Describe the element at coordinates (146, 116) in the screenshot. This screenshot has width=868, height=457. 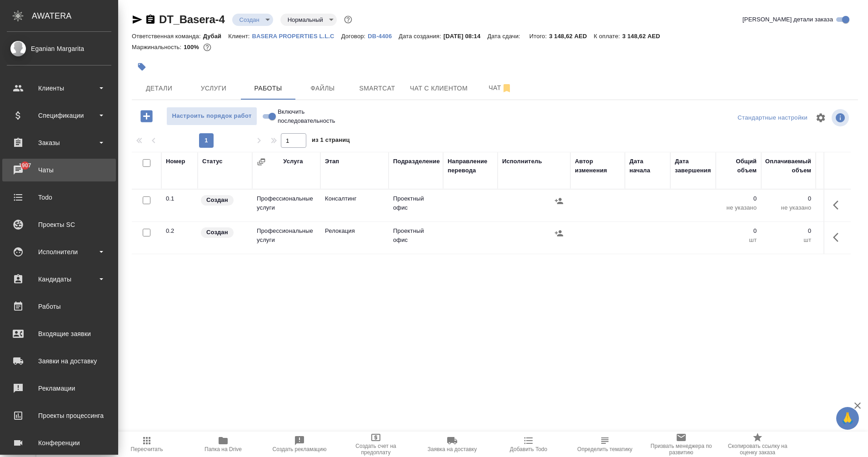
I see `button: Добавить работу` at that location.